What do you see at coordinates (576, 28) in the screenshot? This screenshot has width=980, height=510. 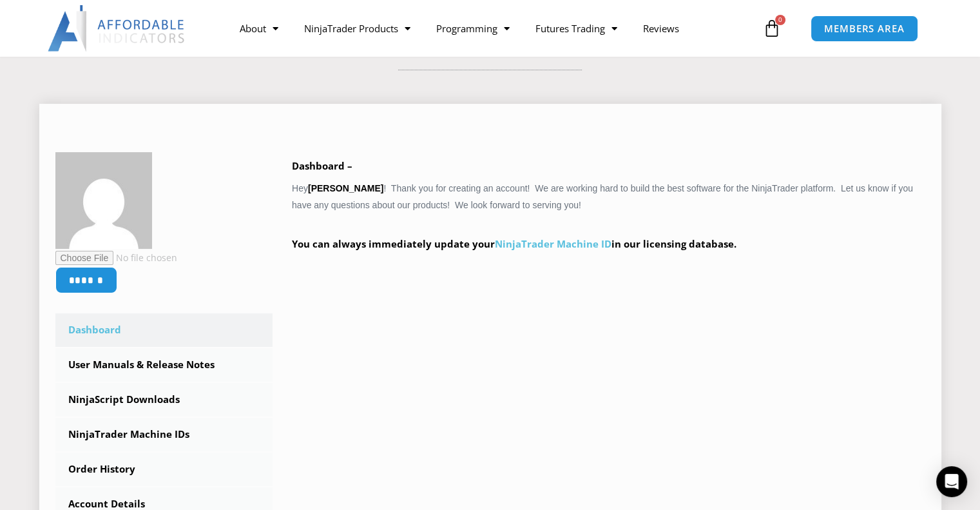 I see `a: Futures Trading` at bounding box center [576, 28].